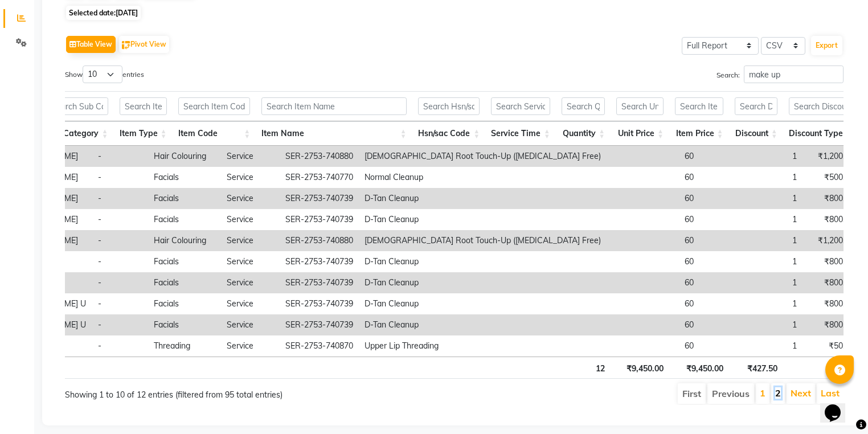 This screenshot has width=868, height=434. Describe the element at coordinates (214, 106) in the screenshot. I see `input: Search Item Code` at that location.